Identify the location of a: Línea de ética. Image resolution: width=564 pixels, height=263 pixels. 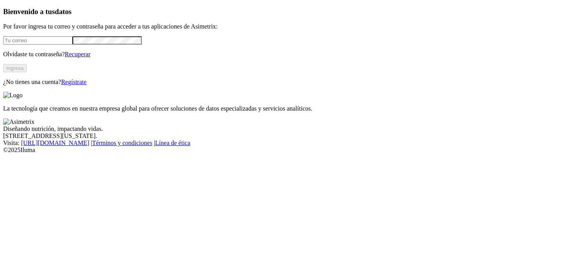
(173, 143).